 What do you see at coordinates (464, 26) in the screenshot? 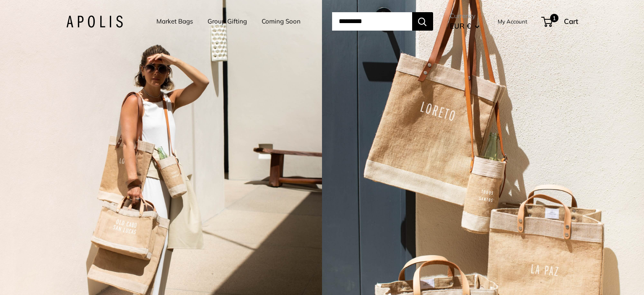
I see `button: EUR €` at bounding box center [464, 26].